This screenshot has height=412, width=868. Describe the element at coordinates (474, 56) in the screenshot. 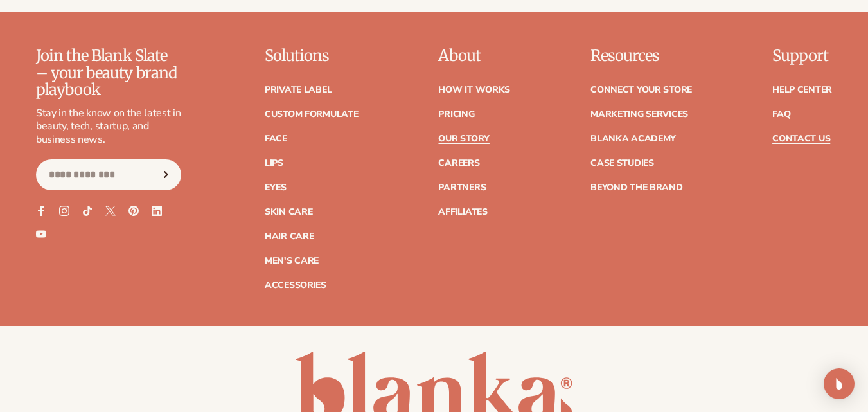

I see `p: About` at that location.